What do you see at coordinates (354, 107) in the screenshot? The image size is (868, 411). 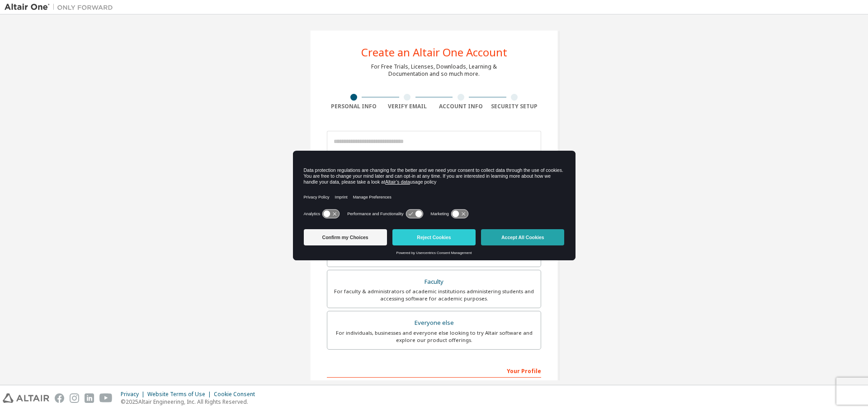 I see `div: Personal Info` at bounding box center [354, 107].